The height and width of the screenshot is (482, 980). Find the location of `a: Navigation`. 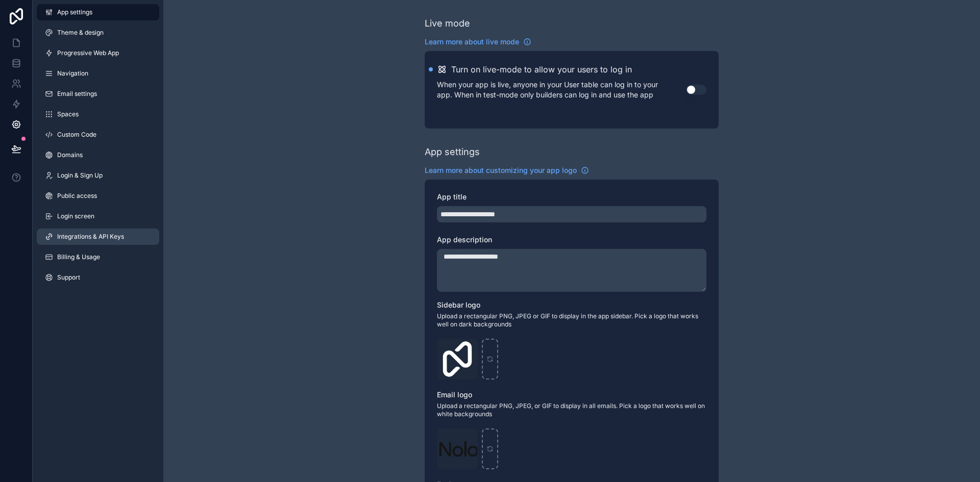

a: Navigation is located at coordinates (98, 73).